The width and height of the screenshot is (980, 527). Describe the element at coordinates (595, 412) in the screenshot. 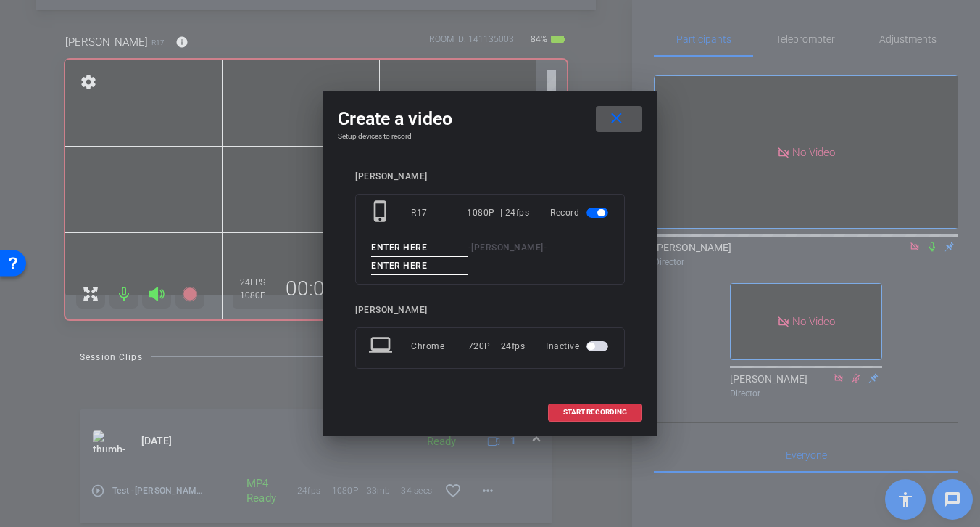

I see `span: START RECORDING` at that location.